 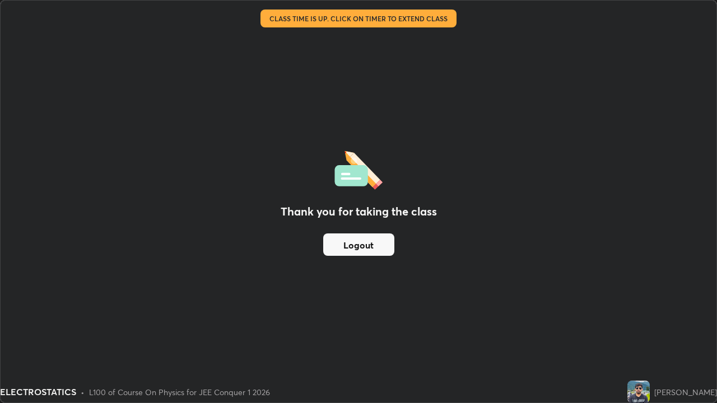 I want to click on img: offlineFeedback.1438e8b3.svg, so click(x=359, y=169).